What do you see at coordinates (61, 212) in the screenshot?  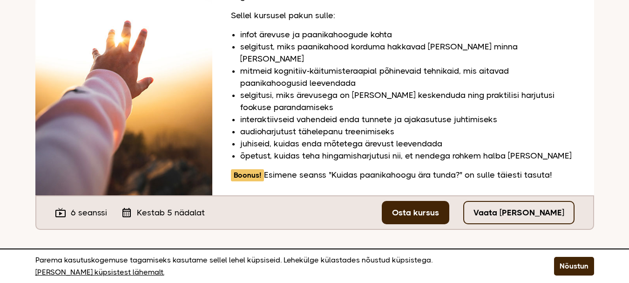 I see `i: live_tv` at bounding box center [61, 212].